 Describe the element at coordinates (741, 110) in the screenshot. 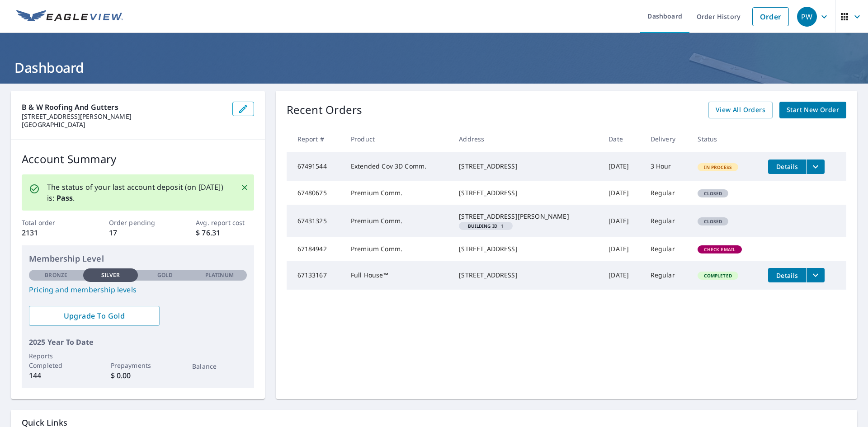

I see `span: View All Orders` at that location.